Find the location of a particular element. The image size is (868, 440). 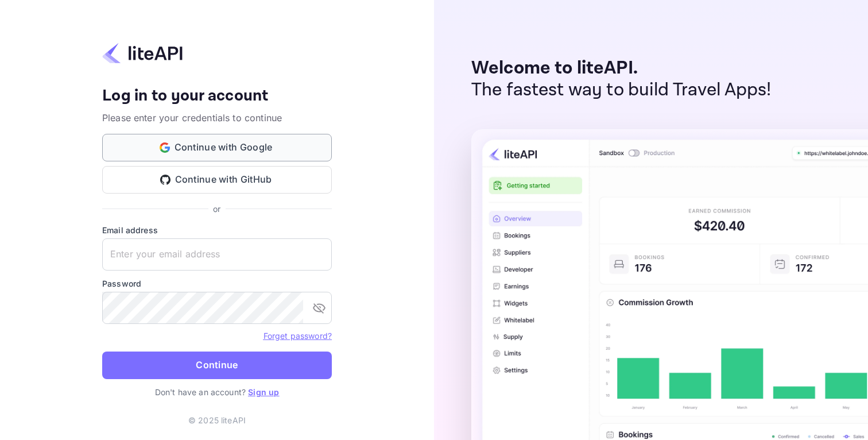

button: Continue with Google is located at coordinates (217, 148).